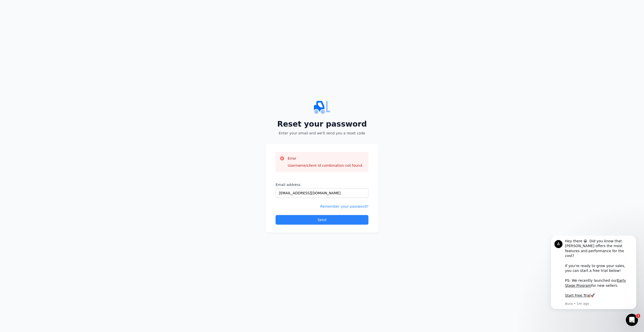 The image size is (644, 332). What do you see at coordinates (56, 34) in the screenshot?
I see `div: Message content` at bounding box center [56, 34].